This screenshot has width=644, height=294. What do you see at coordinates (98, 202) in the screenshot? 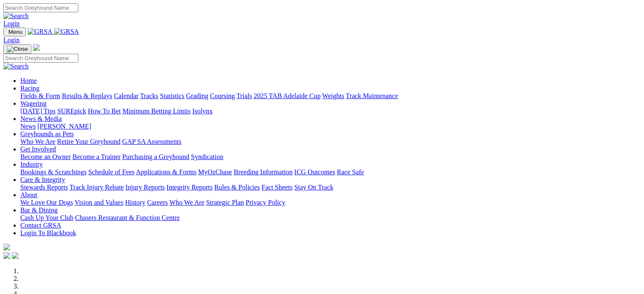
I see `a: Vision and Values` at bounding box center [98, 202].